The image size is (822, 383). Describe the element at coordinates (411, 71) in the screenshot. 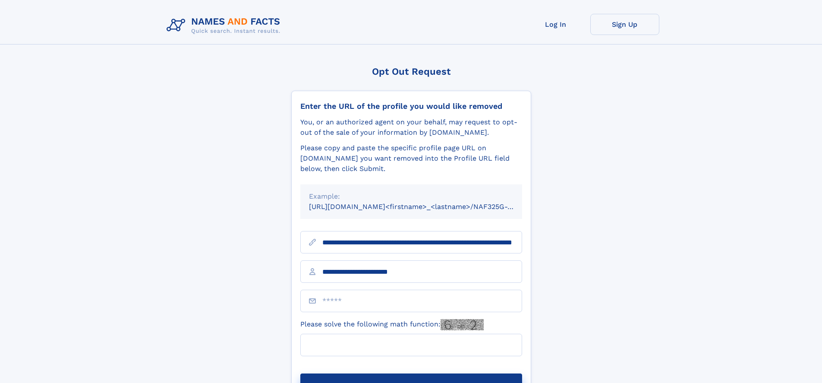

I see `div: Opt Out Request` at that location.